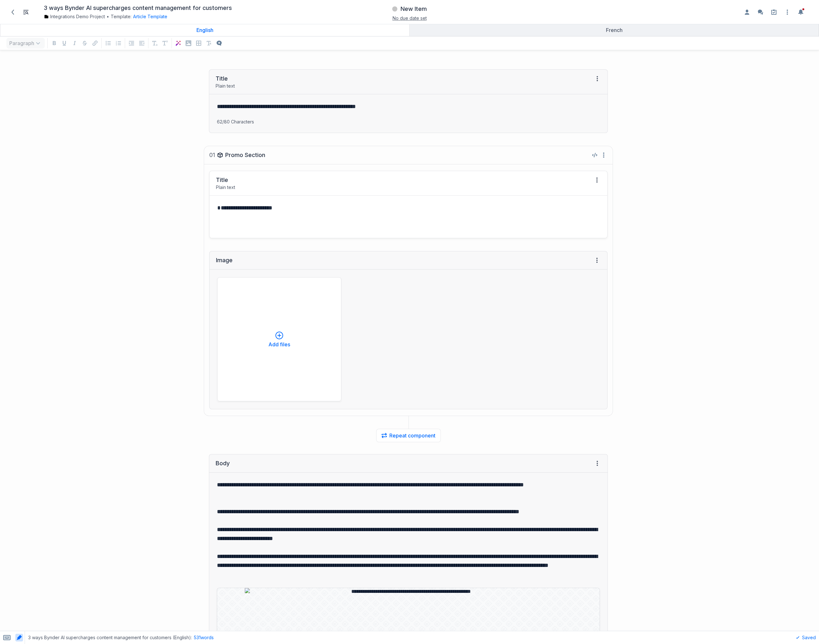  I want to click on button: No due date set, so click(410, 18).